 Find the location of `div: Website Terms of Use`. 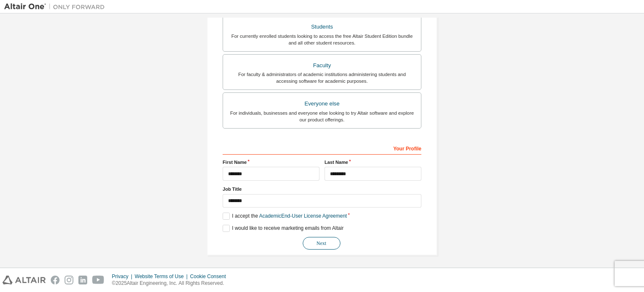

div: Website Terms of Use is located at coordinates (162, 276).